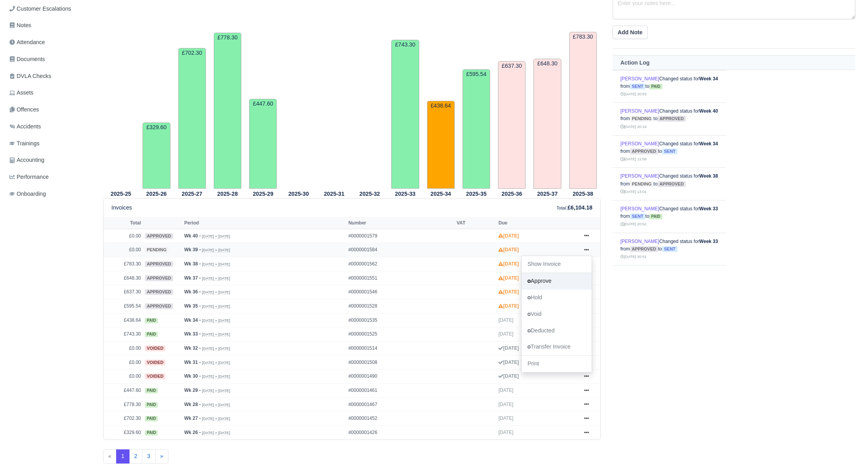 The height and width of the screenshot is (473, 868). Describe the element at coordinates (24, 144) in the screenshot. I see `span: Trainings` at that location.